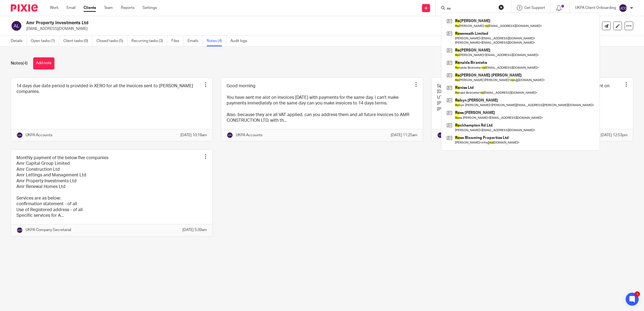  Describe the element at coordinates (90, 8) in the screenshot. I see `a: Clients` at that location.